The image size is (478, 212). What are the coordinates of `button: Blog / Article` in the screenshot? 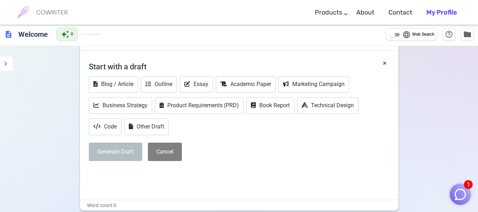 It's located at (113, 84).